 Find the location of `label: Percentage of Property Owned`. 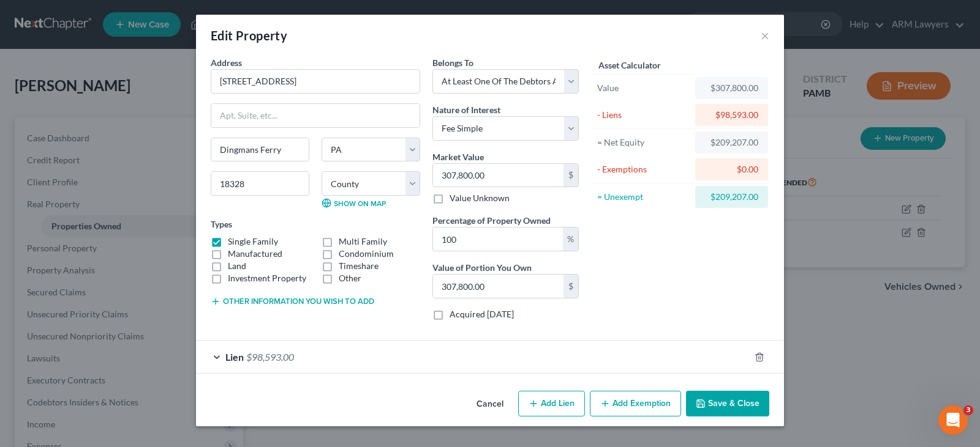

label: Percentage of Property Owned is located at coordinates (491, 221).